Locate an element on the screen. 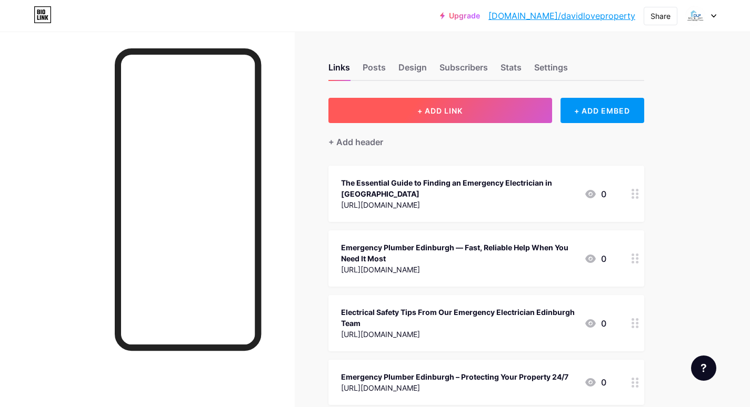 The image size is (750, 407). div: + Add header is located at coordinates (356, 142).